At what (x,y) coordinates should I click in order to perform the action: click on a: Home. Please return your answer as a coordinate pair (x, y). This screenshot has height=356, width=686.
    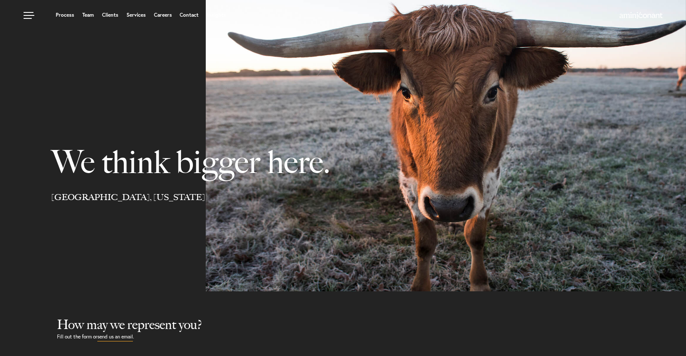
    Looking at the image, I should click on (641, 16).